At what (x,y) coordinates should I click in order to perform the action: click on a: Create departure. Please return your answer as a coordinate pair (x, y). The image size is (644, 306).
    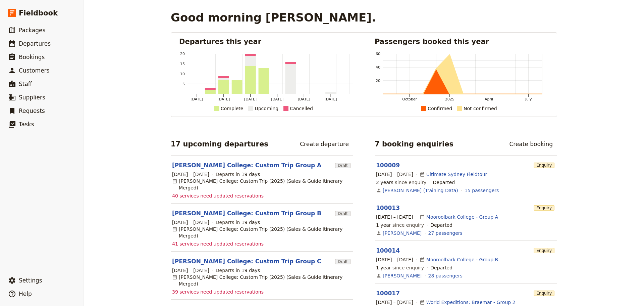
    Looking at the image, I should click on (324, 144).